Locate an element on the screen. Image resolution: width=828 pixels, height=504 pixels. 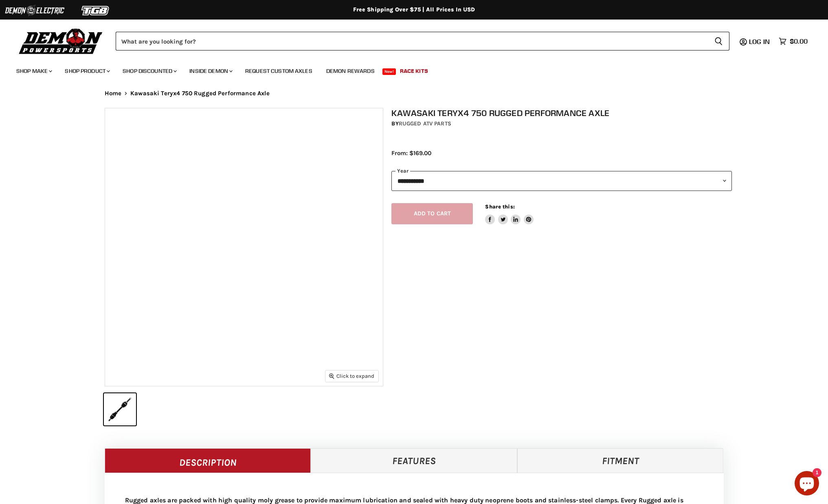
h1: Kawasaki Teryx4 750 Rugged Performance Axle is located at coordinates (562, 113).